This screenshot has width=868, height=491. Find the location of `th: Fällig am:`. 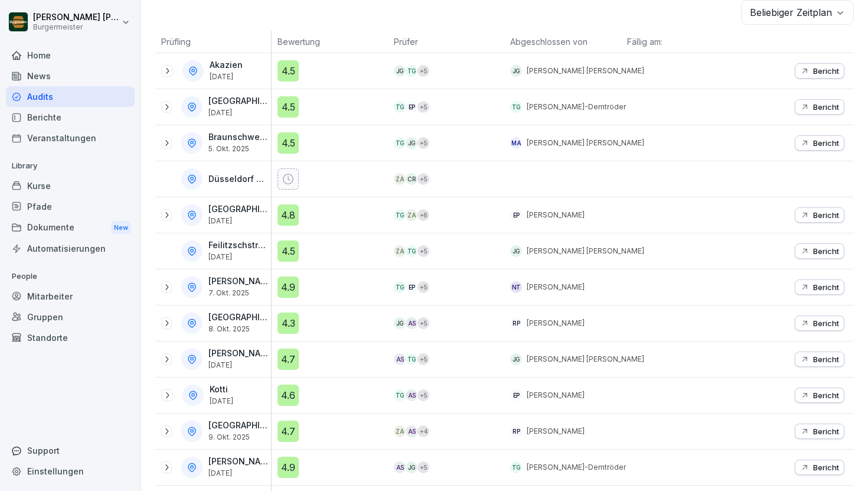

th: Fällig am: is located at coordinates (679, 42).